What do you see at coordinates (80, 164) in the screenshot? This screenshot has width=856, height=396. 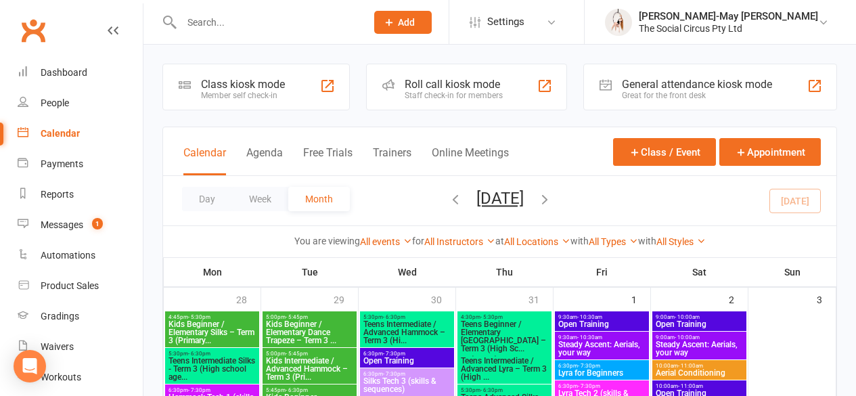 I see `a: Payments` at bounding box center [80, 164].